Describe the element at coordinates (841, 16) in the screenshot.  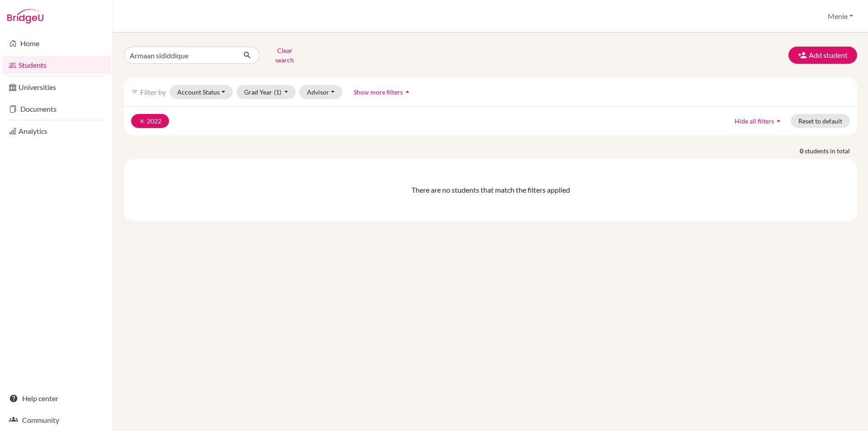
I see `button: Menie` at that location.